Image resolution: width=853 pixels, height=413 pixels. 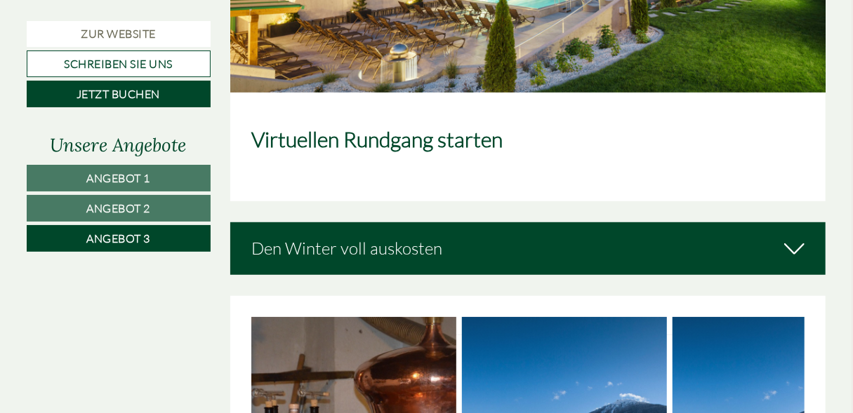 What do you see at coordinates (119, 64) in the screenshot?
I see `a: Schreiben Sie uns` at bounding box center [119, 64].